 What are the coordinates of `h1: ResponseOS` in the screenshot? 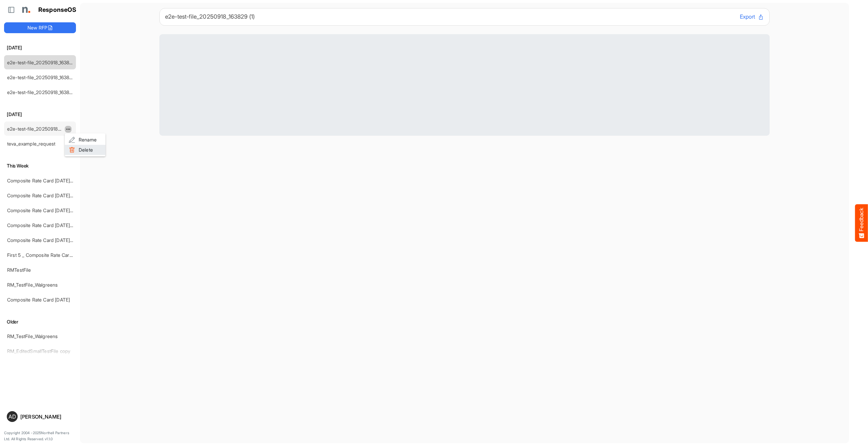 It's located at (57, 9).